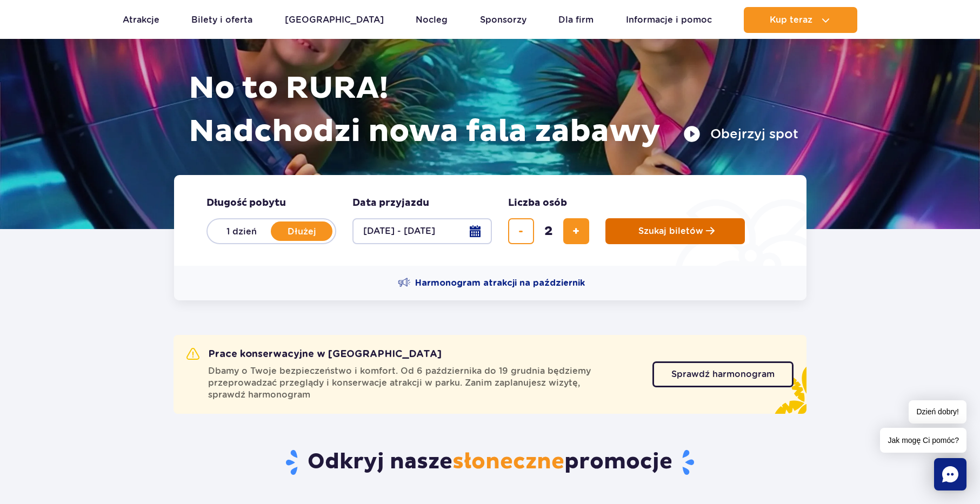  Describe the element at coordinates (577, 231) in the screenshot. I see `button: dodaj bilet` at that location.